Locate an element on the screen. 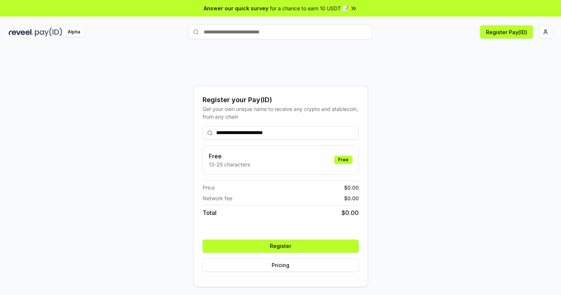 The width and height of the screenshot is (561, 295). img: reveel_dark is located at coordinates (21, 32).